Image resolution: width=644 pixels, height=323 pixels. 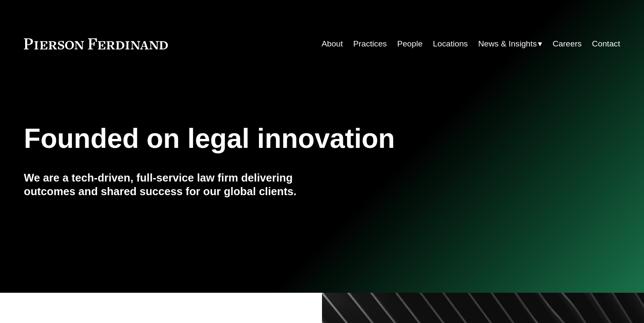 What do you see at coordinates (508, 44) in the screenshot?
I see `span: News & Insights` at bounding box center [508, 44].